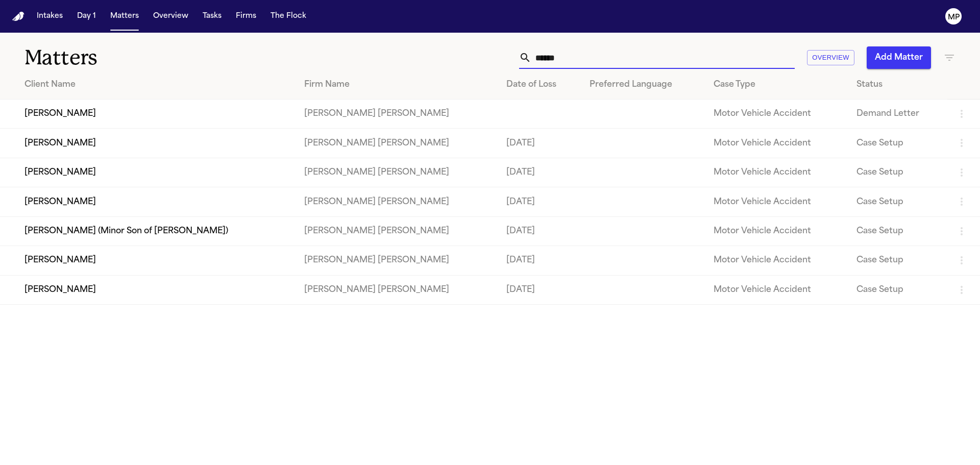 The height and width of the screenshot is (465, 980). I want to click on div: Status, so click(898, 85).